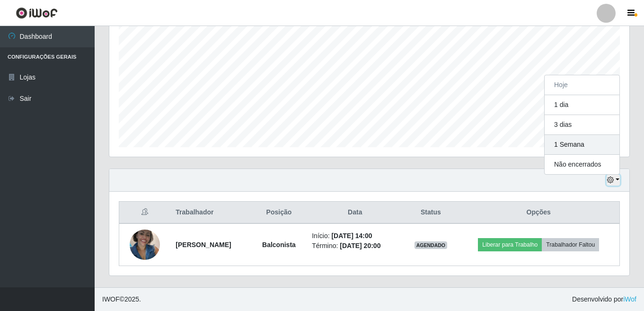 The image size is (644, 311). What do you see at coordinates (570, 245) in the screenshot?
I see `button: Trabalhador Faltou` at bounding box center [570, 245].